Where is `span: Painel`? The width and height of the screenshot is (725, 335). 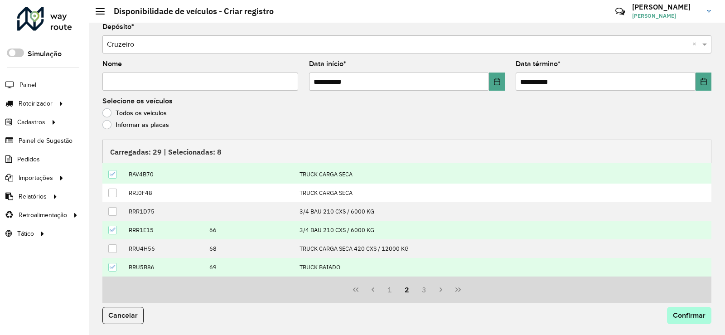
span: Painel is located at coordinates (28, 85).